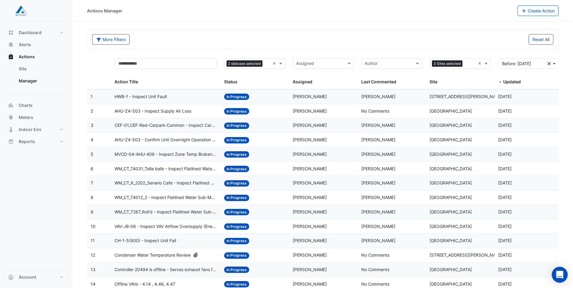 The image size is (573, 288). I want to click on span: CH-1-5(900) - Inspect Unit Fail, so click(145, 241).